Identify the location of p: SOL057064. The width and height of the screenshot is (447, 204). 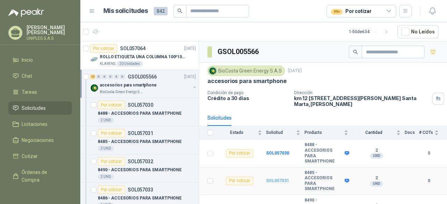
(133, 48).